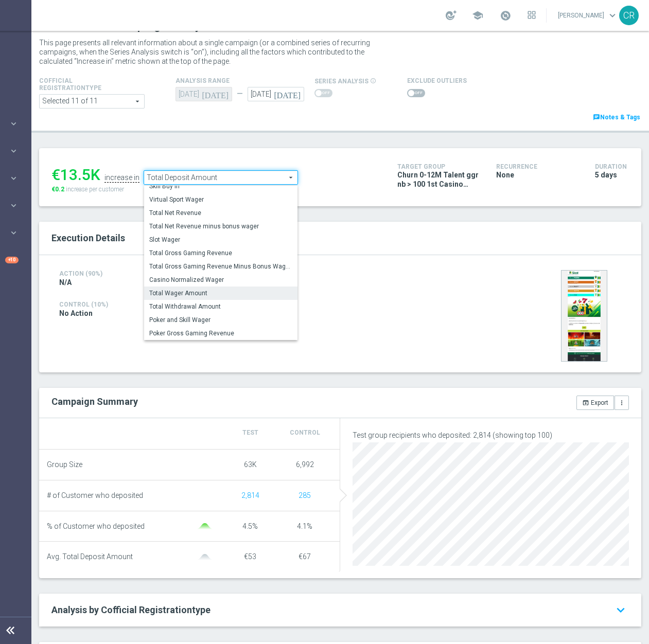 The height and width of the screenshot is (644, 649). What do you see at coordinates (221, 293) in the screenshot?
I see `span: Total Wager Amount` at bounding box center [221, 293].